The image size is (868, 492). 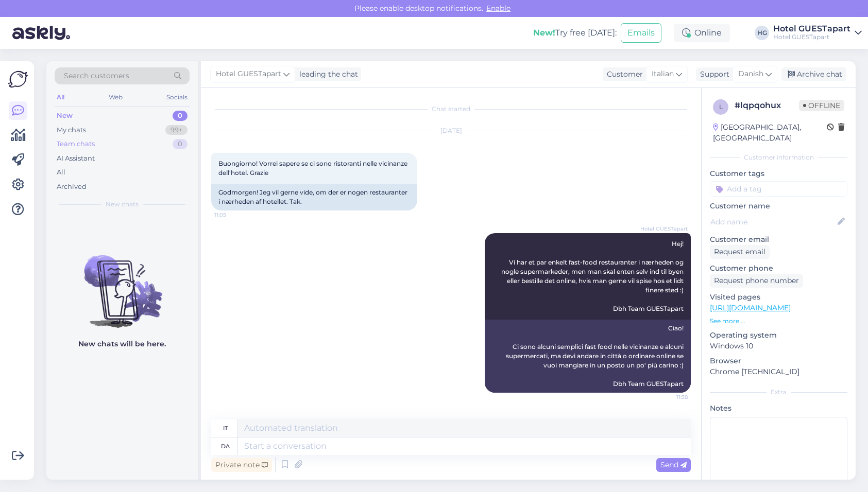 I want to click on div: Team chats, so click(x=76, y=145).